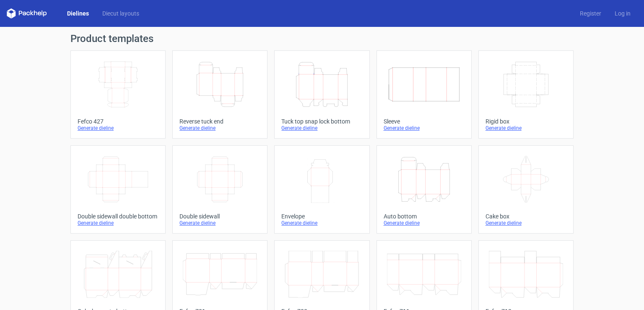  Describe the element at coordinates (220, 189) in the screenshot. I see `a: Double sidewallGenerate dieline` at that location.